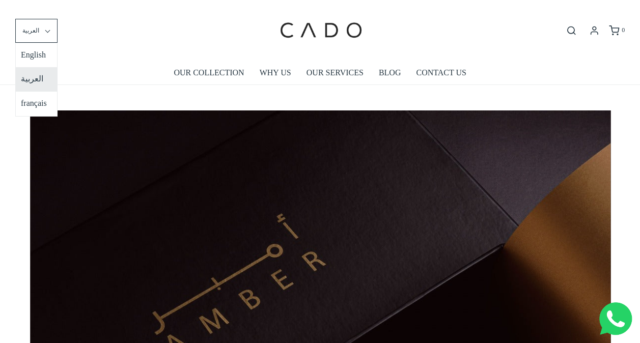 This screenshot has width=640, height=343. What do you see at coordinates (36, 79) in the screenshot?
I see `li: العربية` at bounding box center [36, 79].